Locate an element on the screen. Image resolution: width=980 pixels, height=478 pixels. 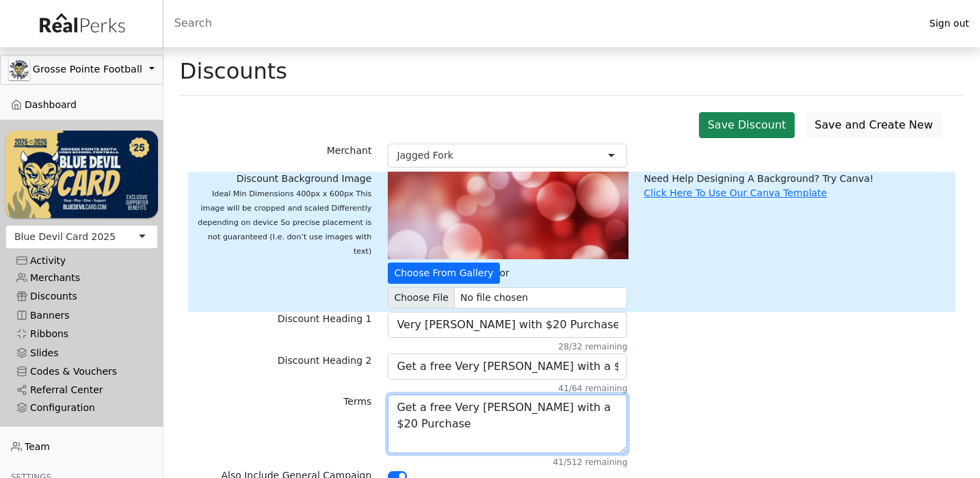
button: Choose From Gallery is located at coordinates (443, 272).